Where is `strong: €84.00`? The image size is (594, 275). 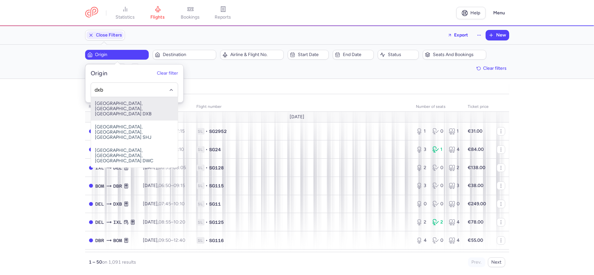
strong: €84.00 is located at coordinates (476, 149).